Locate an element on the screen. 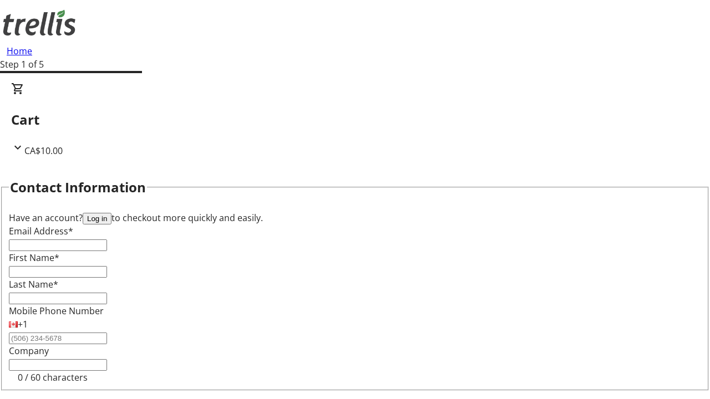  span: CA$10.00 is located at coordinates (43, 151).